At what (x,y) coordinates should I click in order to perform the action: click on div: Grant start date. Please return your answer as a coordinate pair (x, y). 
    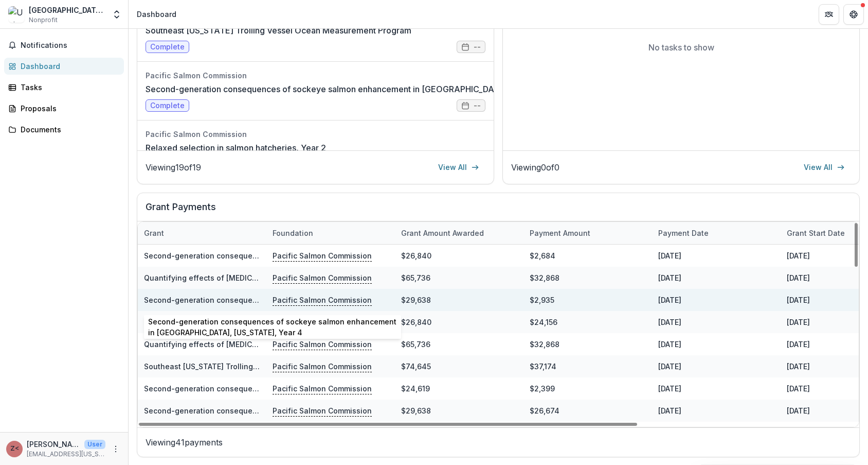
    Looking at the image, I should click on (815, 233).